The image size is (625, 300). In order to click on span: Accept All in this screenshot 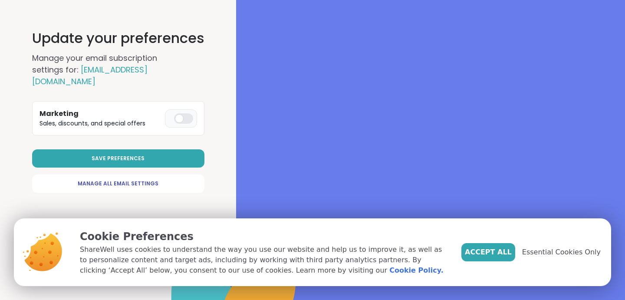, I will do `click(488, 252)`.